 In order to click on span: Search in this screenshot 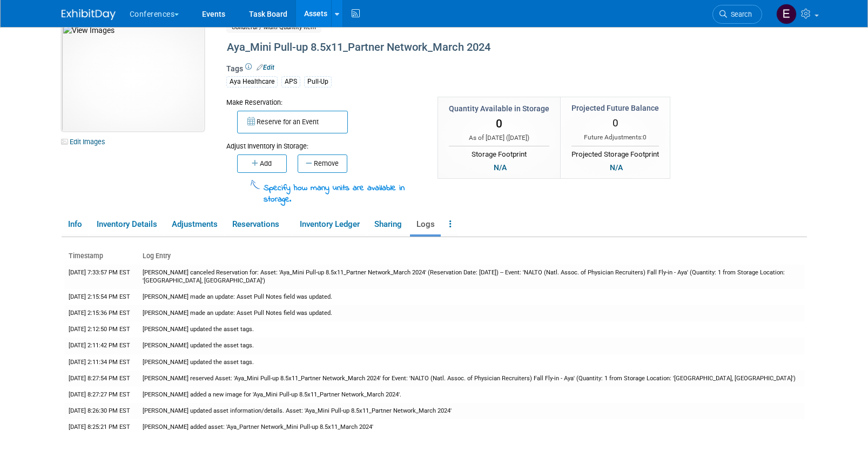, I will do `click(739, 14)`.